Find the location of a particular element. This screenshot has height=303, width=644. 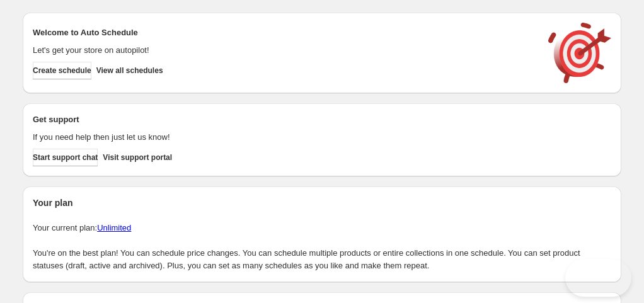

p: Let's get your store on autopilot! is located at coordinates (285, 51).